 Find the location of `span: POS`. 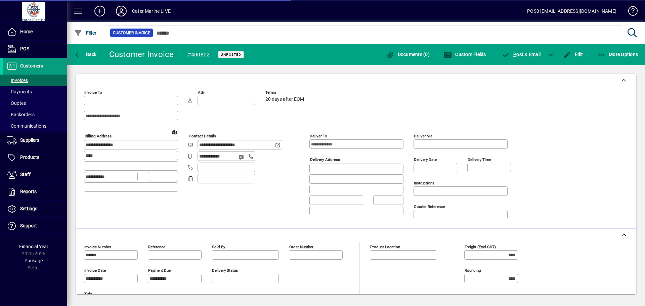

span: POS is located at coordinates (25, 49).